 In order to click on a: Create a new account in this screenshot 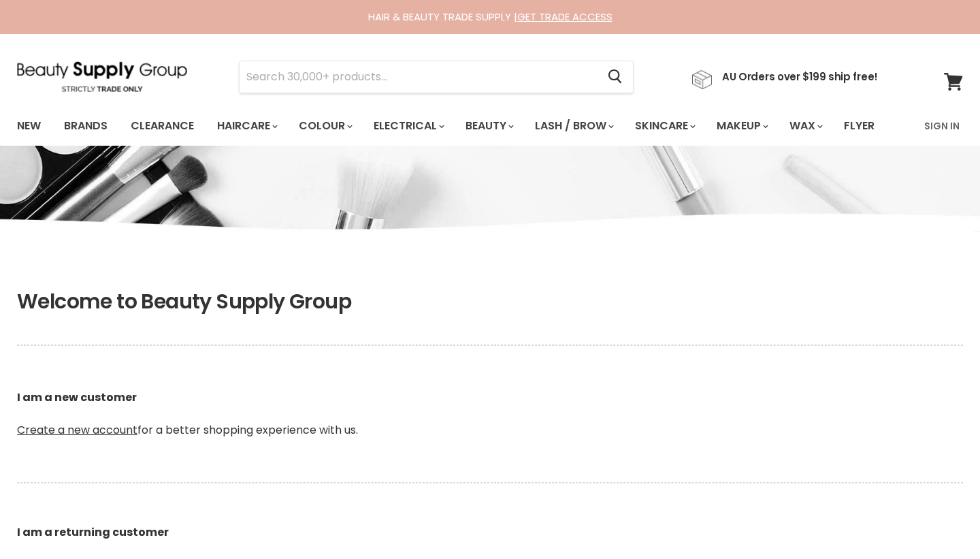, I will do `click(77, 429)`.